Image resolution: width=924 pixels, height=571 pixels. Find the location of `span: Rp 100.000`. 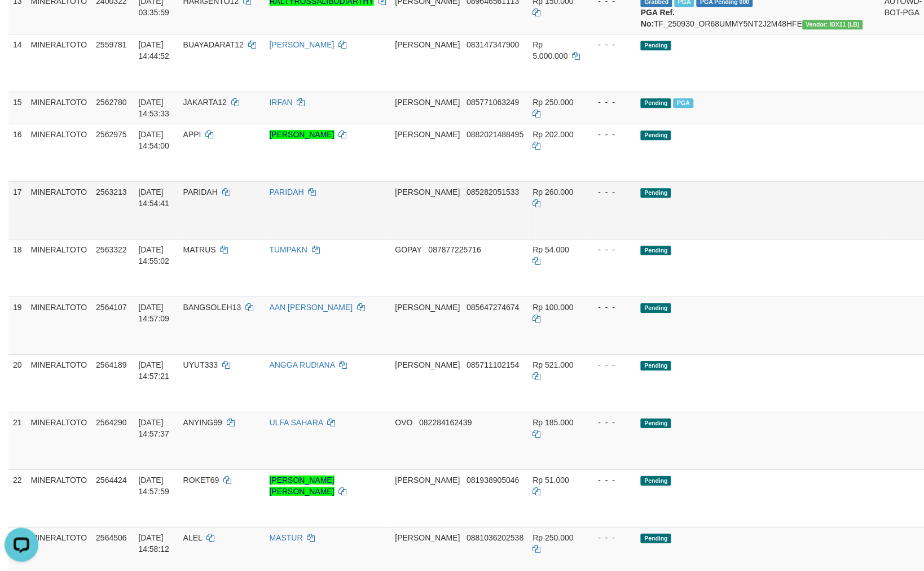

span: Rp 100.000 is located at coordinates (553, 307).